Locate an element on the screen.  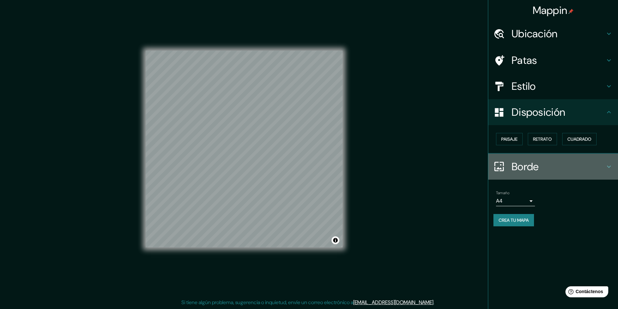
div: Patas is located at coordinates (553, 60).